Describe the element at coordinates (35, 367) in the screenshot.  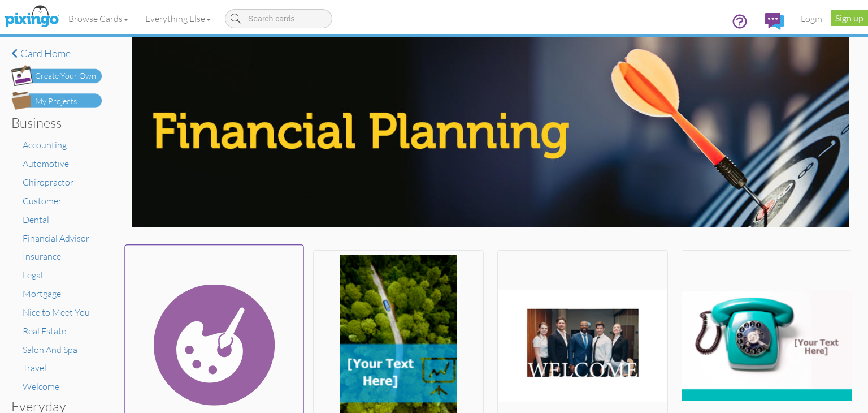
I see `span: Travel` at that location.